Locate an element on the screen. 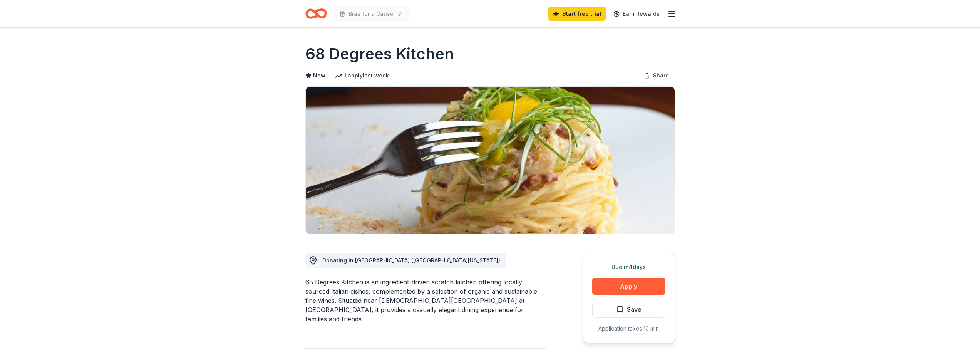 The width and height of the screenshot is (980, 351). span: Save is located at coordinates (634, 310).